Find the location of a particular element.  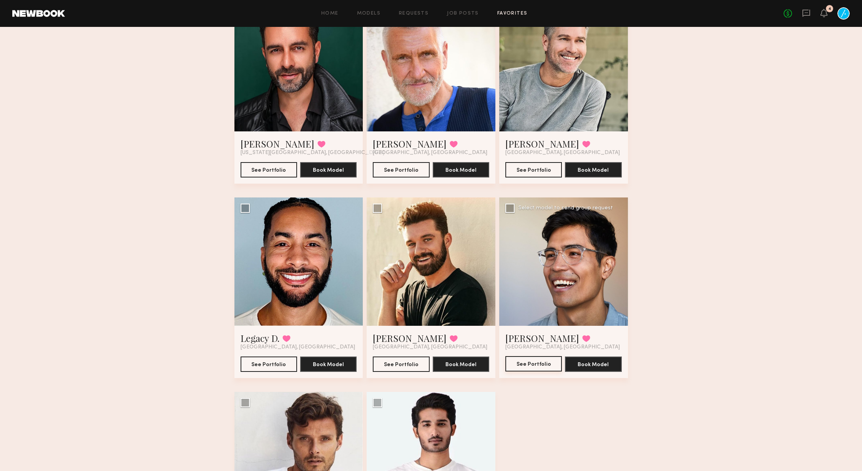

div: 4 is located at coordinates (830, 9).